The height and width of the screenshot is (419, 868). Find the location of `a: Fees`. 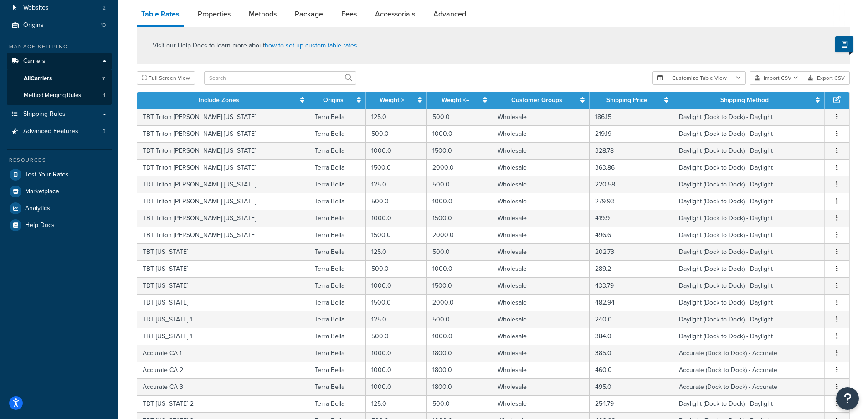

a: Fees is located at coordinates (349, 14).